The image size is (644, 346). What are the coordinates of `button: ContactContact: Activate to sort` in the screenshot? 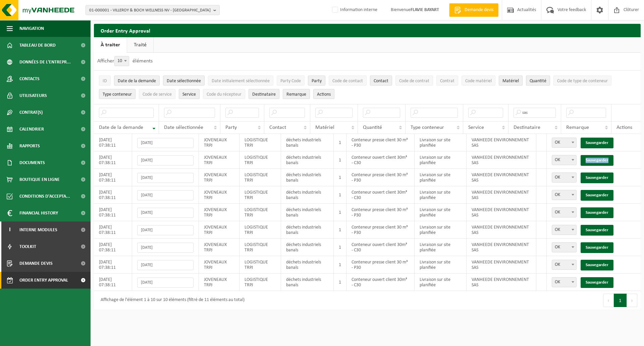 It's located at (381, 81).